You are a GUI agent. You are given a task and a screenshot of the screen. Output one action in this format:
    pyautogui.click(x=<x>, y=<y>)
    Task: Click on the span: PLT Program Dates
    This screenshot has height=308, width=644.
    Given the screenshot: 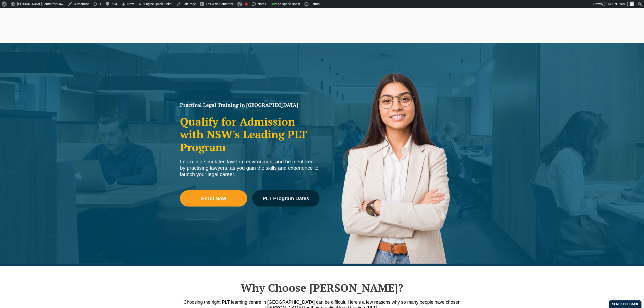 What is the action you would take?
    pyautogui.click(x=286, y=198)
    